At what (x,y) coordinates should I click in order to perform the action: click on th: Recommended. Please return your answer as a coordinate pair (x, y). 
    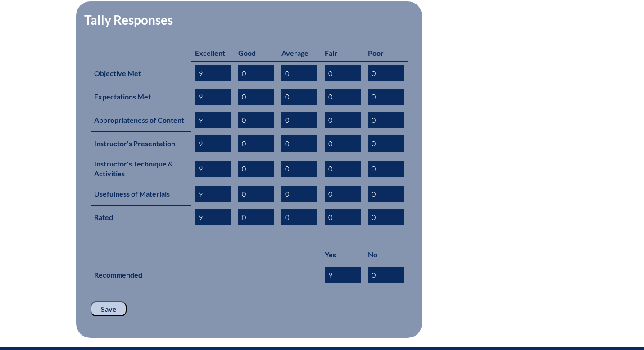
    Looking at the image, I should click on (206, 275).